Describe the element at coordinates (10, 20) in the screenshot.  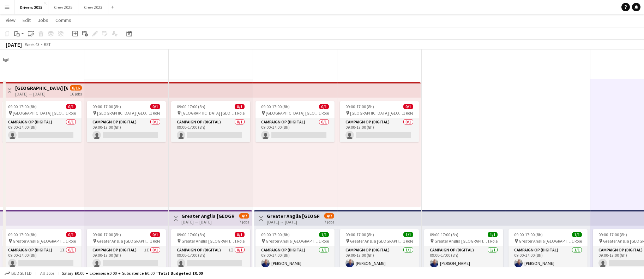
I see `span: View` at that location.